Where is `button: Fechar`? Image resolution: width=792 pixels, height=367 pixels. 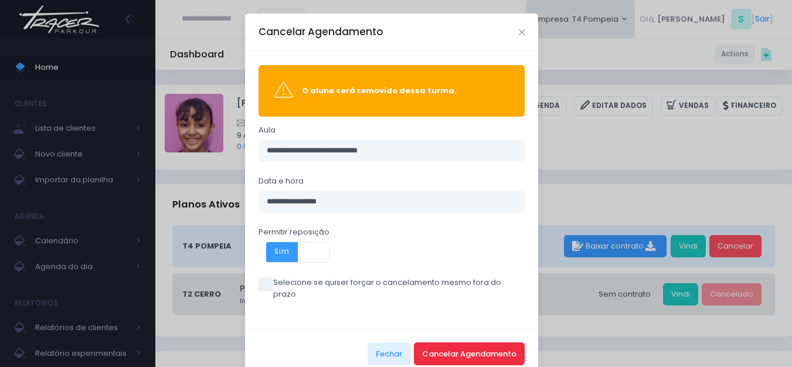
button: Fechar is located at coordinates (389, 353).